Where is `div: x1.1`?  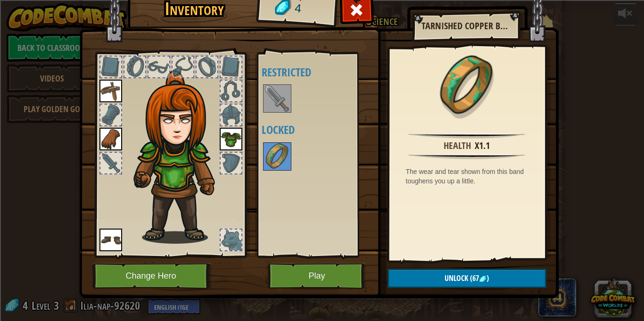
div: x1.1 is located at coordinates (482, 146).